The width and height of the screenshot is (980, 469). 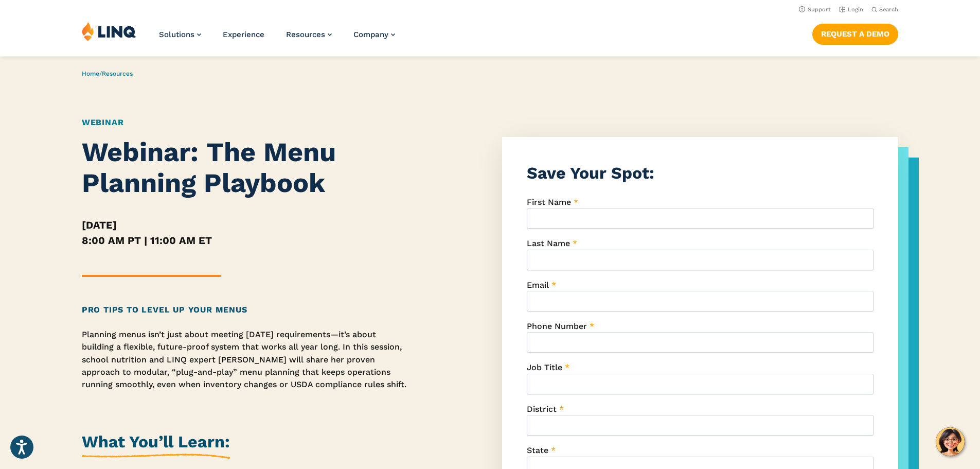 What do you see at coordinates (855, 34) in the screenshot?
I see `a: Request a Demo` at bounding box center [855, 34].